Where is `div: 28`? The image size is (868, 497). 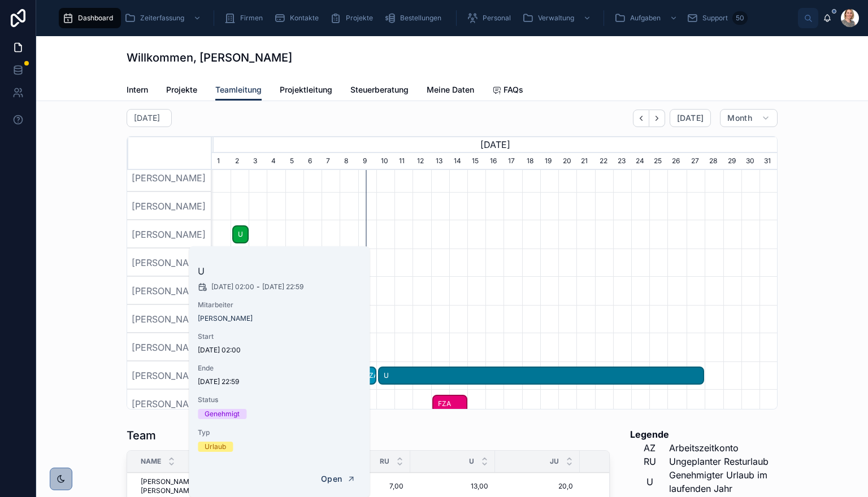 div: 28 is located at coordinates (713, 161).